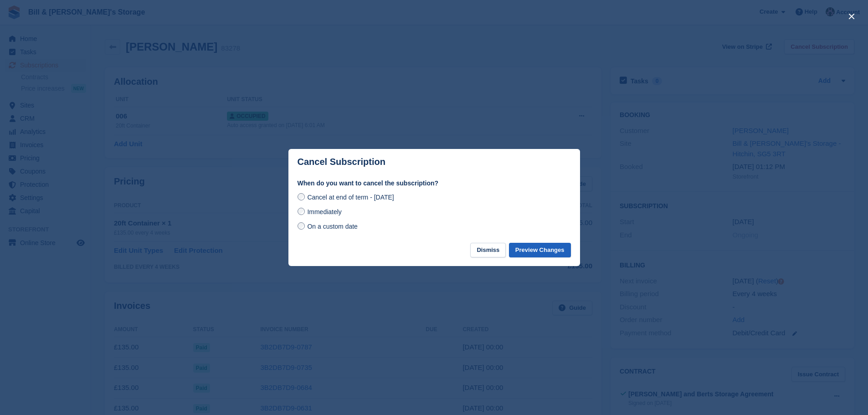  What do you see at coordinates (324, 212) in the screenshot?
I see `span: Immediately` at bounding box center [324, 212].